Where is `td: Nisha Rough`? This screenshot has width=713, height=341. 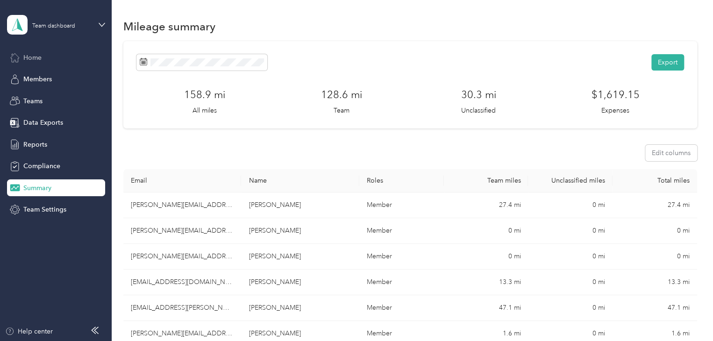
td: Nisha Rough is located at coordinates (300, 282).